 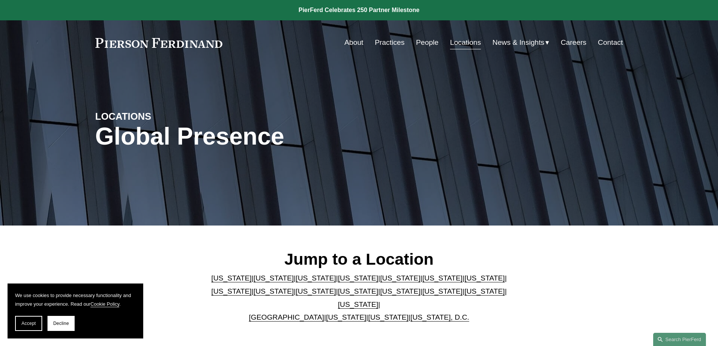 I want to click on span: Decline, so click(x=61, y=324).